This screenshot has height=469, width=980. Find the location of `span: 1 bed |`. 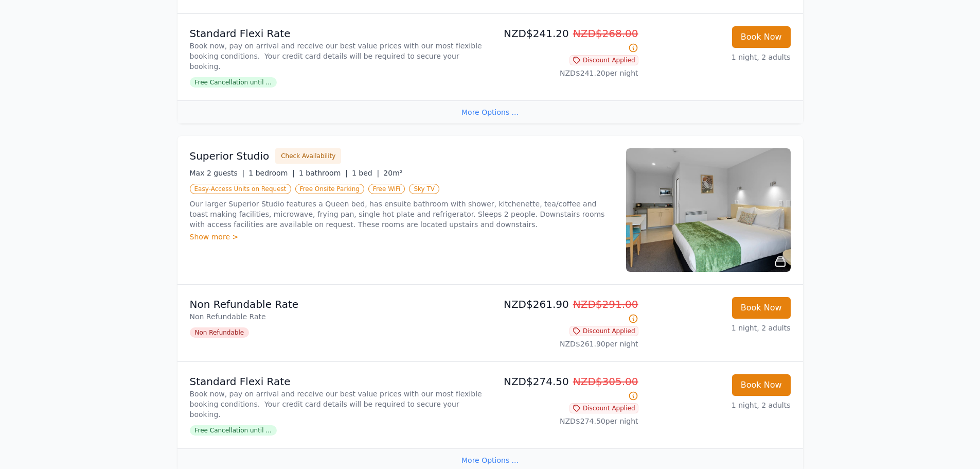

span: 1 bed | is located at coordinates (365, 173).